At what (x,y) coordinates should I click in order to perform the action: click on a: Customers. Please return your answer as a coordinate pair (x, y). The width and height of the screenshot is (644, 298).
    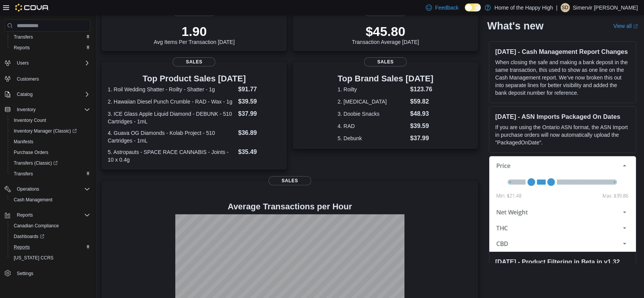
    Looking at the image, I should click on (28, 79).